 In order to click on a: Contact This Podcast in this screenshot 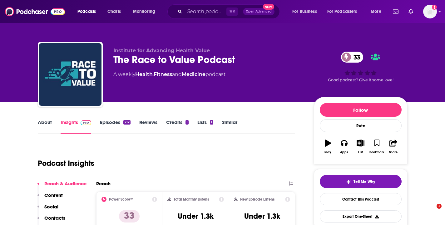, I will do `click(361, 199)`.